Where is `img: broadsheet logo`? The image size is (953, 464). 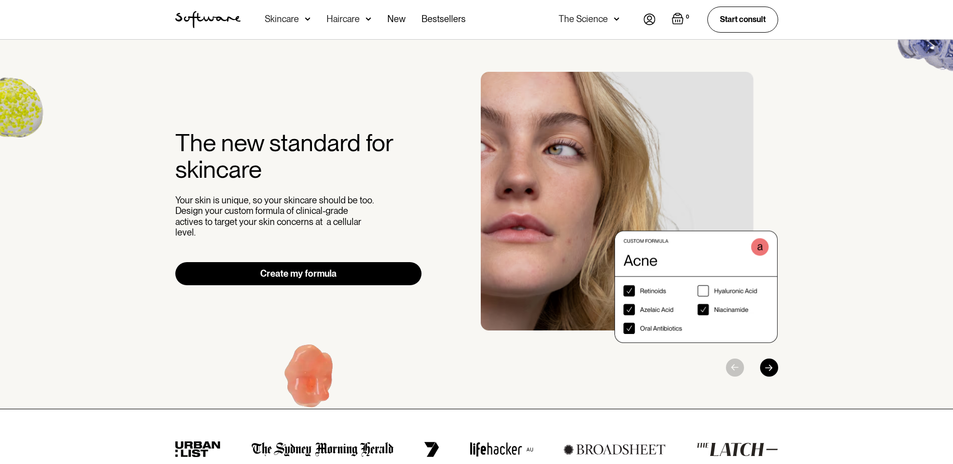 img: broadsheet logo is located at coordinates (614, 450).